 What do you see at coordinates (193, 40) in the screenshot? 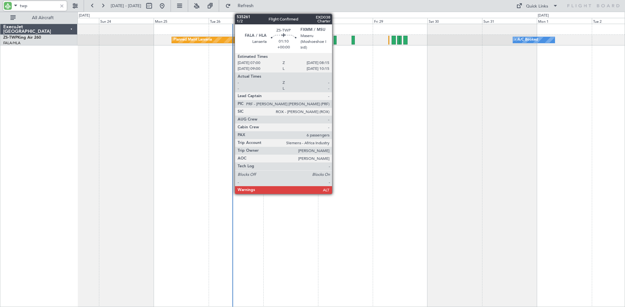
I see `div: Planned Maint Lanseria` at bounding box center [193, 40].